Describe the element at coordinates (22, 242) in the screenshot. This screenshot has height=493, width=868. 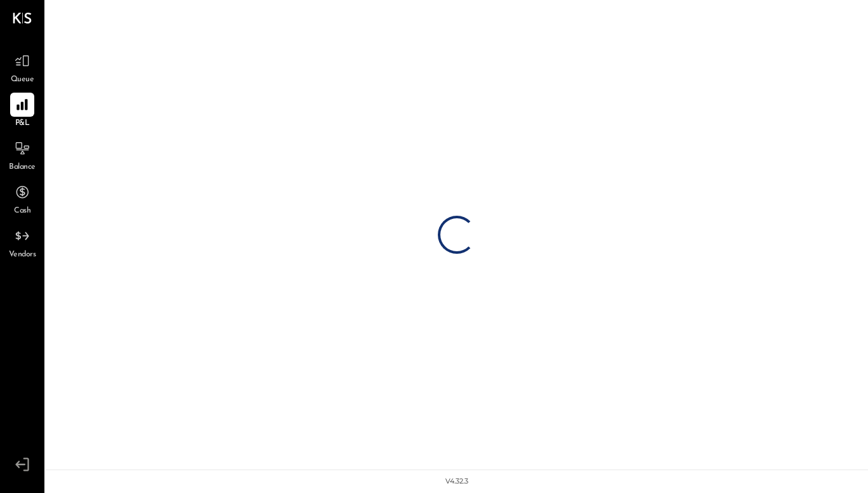
I see `a: Vendors` at that location.